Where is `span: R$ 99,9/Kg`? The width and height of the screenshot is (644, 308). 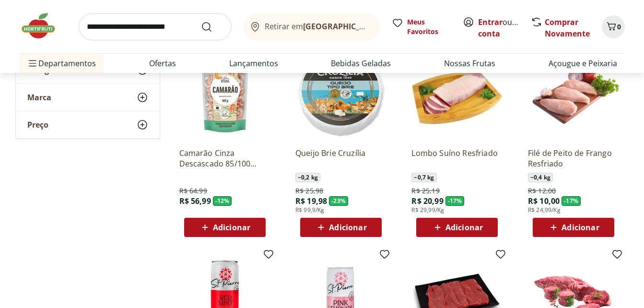 span: R$ 99,9/Kg is located at coordinates (310, 210).